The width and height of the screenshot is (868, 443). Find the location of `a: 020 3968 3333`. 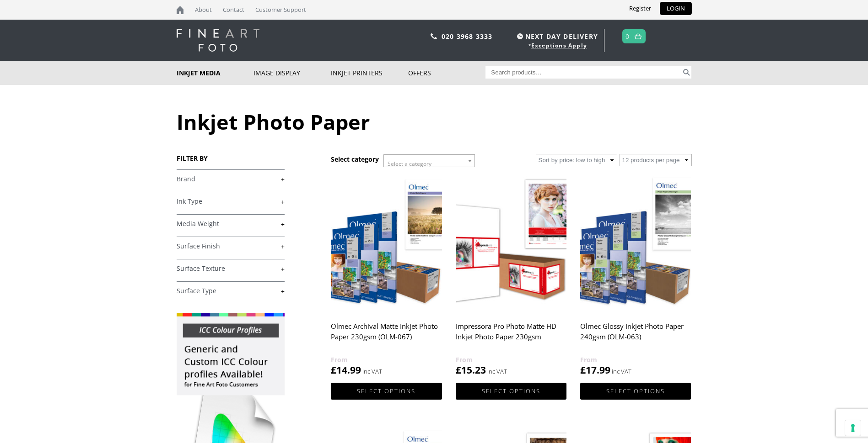

a: 020 3968 3333 is located at coordinates (467, 36).